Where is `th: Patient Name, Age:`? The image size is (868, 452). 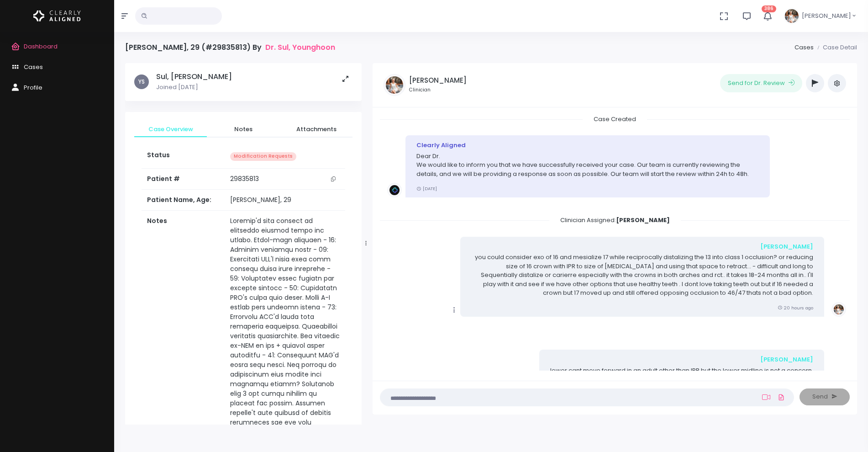
th: Patient Name, Age: is located at coordinates (183, 200).